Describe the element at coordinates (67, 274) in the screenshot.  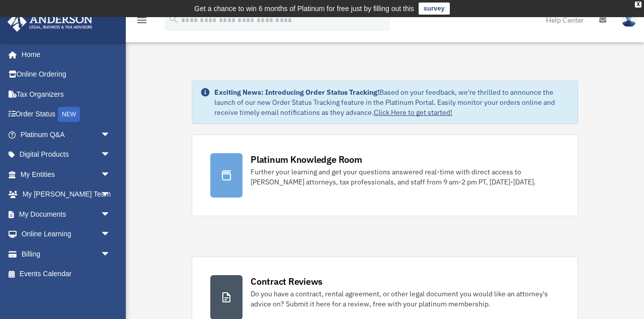
I see `a: Events Calendar` at that location.